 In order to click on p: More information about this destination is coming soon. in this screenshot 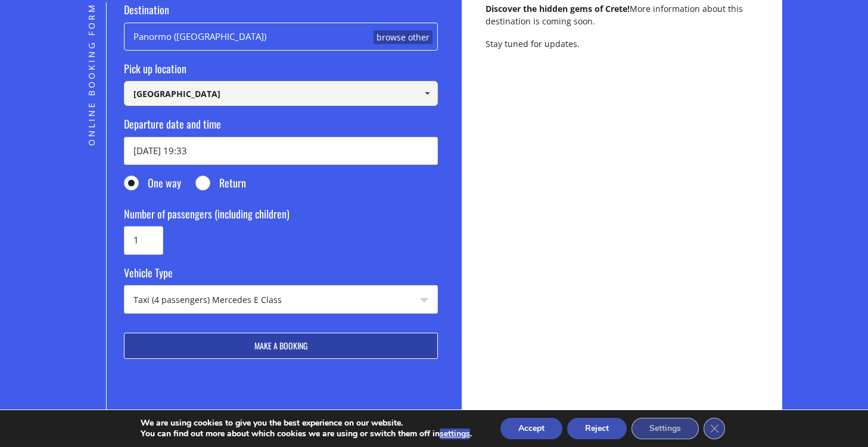, I will do `click(622, 20)`.